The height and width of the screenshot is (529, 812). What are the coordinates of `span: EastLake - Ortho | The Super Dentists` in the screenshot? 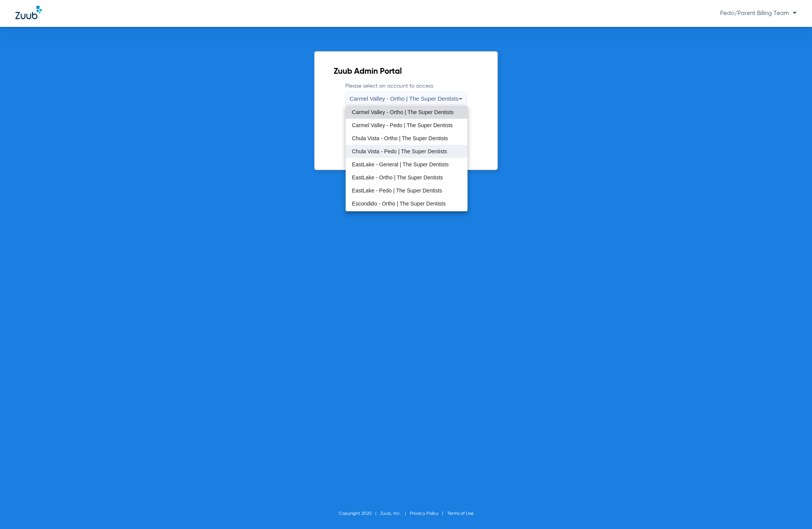 It's located at (397, 177).